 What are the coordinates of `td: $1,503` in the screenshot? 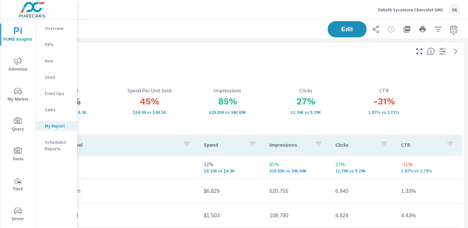 It's located at (232, 216).